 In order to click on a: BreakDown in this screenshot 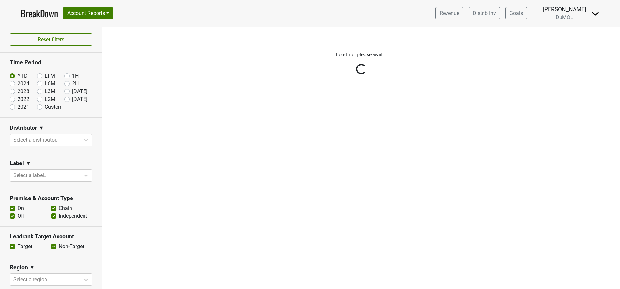, I will do `click(39, 13)`.